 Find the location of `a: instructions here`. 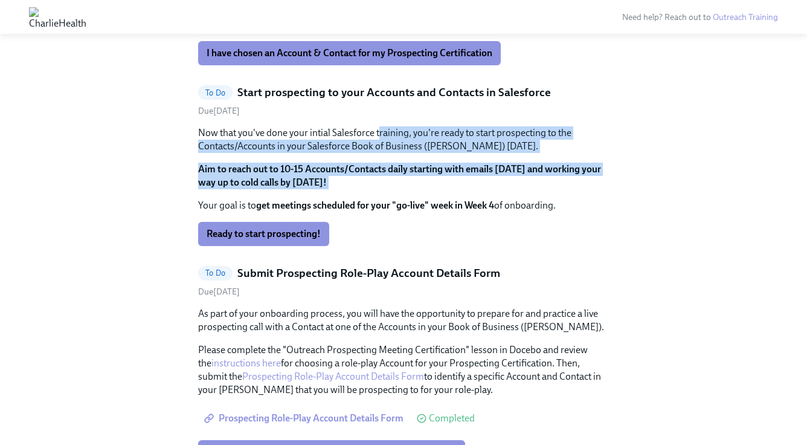

a: instructions here is located at coordinates (246, 362).